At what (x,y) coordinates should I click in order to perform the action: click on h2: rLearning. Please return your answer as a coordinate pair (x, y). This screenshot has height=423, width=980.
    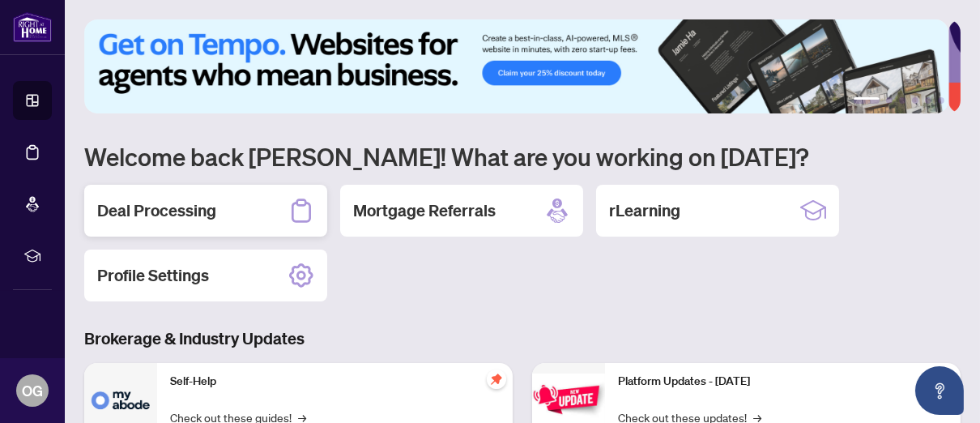
    Looking at the image, I should click on (645, 211).